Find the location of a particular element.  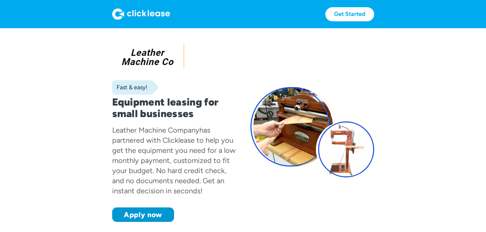

div: has partnered with Clicklease to help you get the equipment you need for a low monthly payment, c... is located at coordinates (174, 161).